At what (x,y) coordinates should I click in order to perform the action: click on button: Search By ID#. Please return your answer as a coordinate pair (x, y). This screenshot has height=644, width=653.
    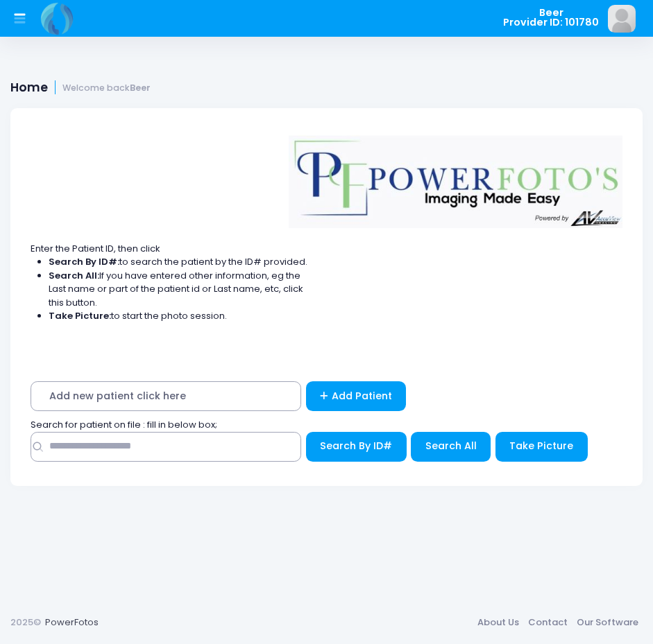
    Looking at the image, I should click on (356, 447).